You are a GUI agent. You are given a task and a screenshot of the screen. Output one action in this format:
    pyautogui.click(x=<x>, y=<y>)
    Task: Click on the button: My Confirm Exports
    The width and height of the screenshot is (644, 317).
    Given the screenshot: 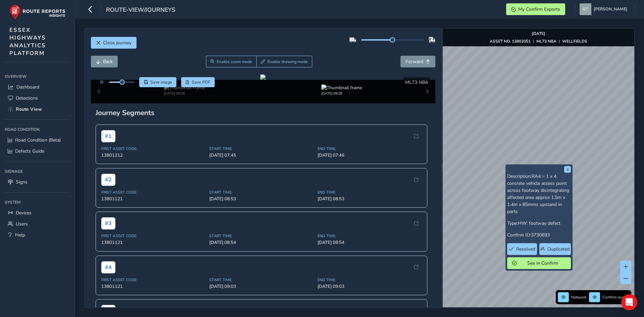 What is the action you would take?
    pyautogui.click(x=536, y=9)
    